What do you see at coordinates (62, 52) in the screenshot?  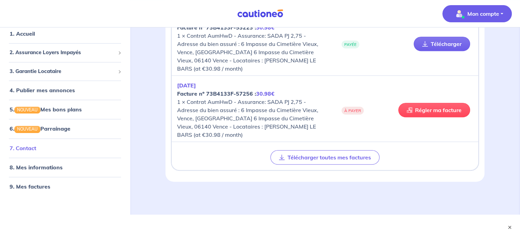 I see `span: 2. Assurance Loyers Impayés` at bounding box center [62, 52].